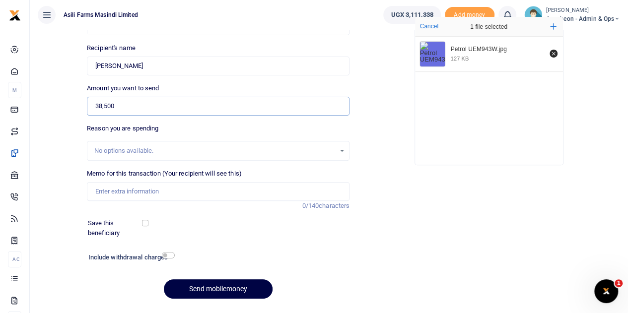  Describe the element at coordinates (489, 27) in the screenshot. I see `div: 1 file selected` at that location.